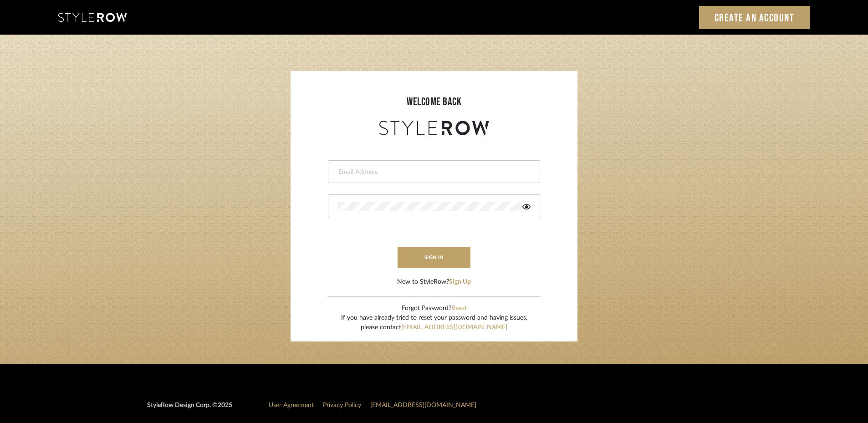  I want to click on a: User Agreement, so click(291, 405).